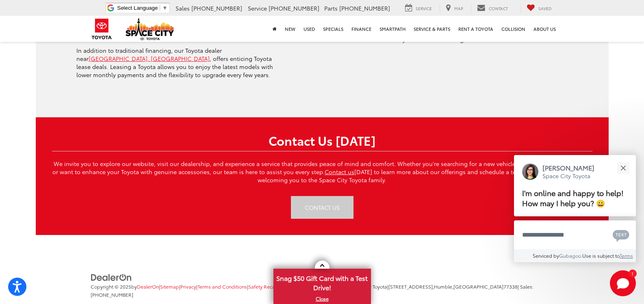 This screenshot has height=304, width=644. I want to click on a: Rent a Toyota, so click(475, 29).